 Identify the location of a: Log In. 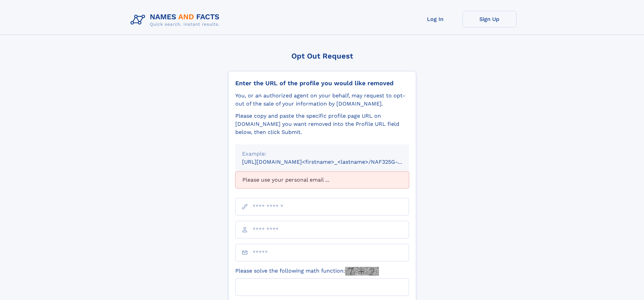
(435, 19).